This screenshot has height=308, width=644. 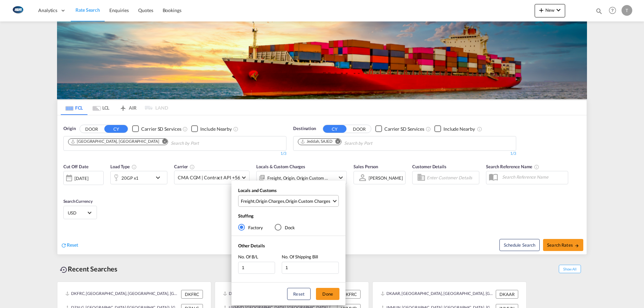 I want to click on button: Done, so click(x=328, y=294).